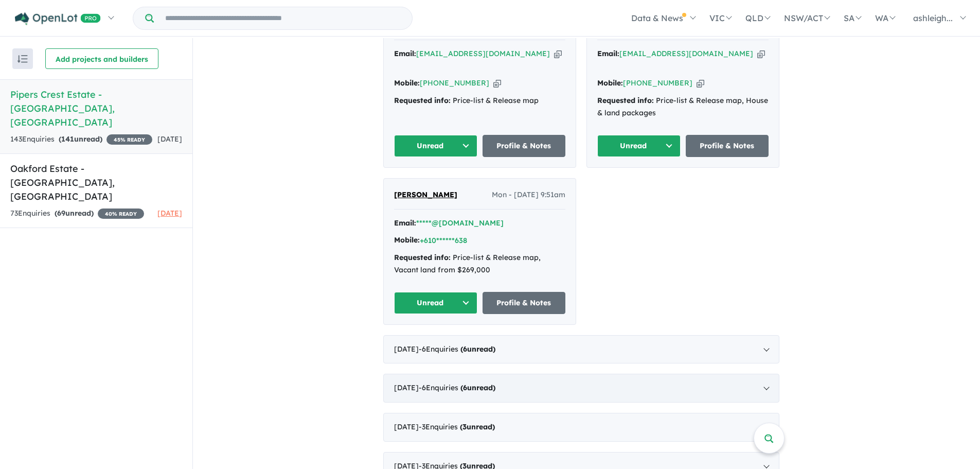  What do you see at coordinates (102, 58) in the screenshot?
I see `button: Add projects and builders` at bounding box center [102, 58].